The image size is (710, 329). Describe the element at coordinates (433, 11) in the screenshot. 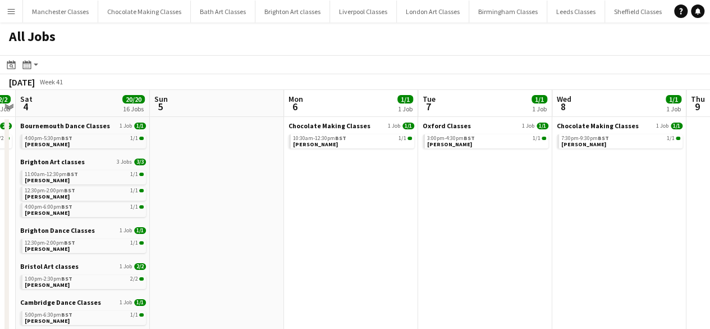

I see `button: London Art Classes` at that location.